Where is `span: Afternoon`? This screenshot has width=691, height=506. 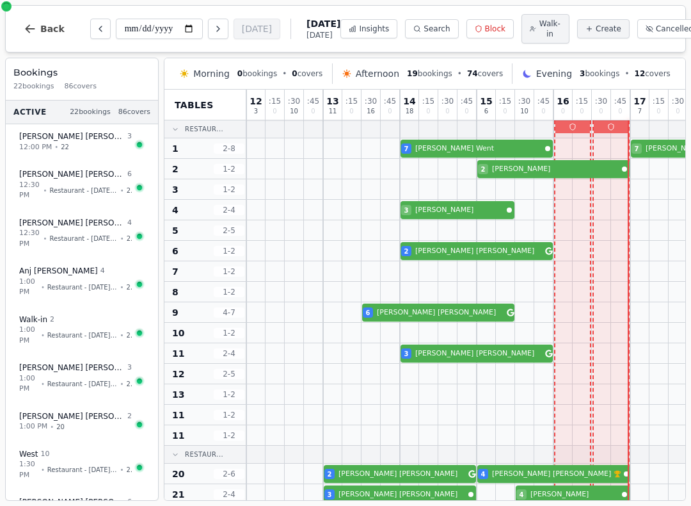
span: Afternoon is located at coordinates (378, 74).